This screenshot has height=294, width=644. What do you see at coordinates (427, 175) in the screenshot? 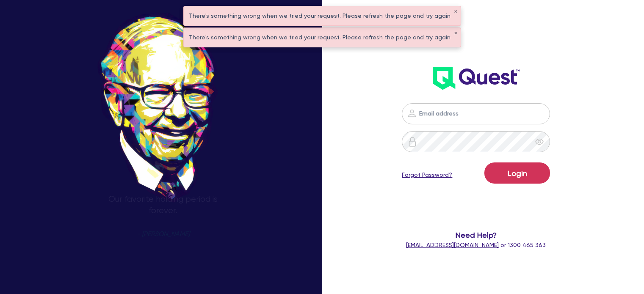
I see `a: Forgot Password?` at bounding box center [427, 175].